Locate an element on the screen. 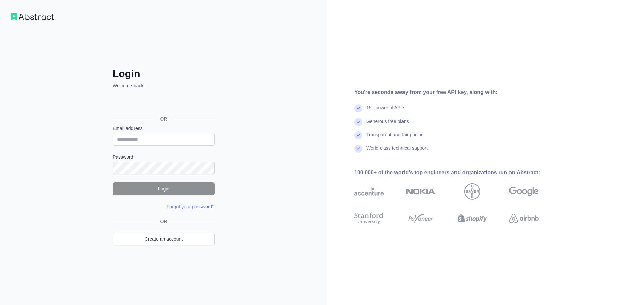 The width and height of the screenshot is (644, 305). img: stanford university is located at coordinates (369, 219).